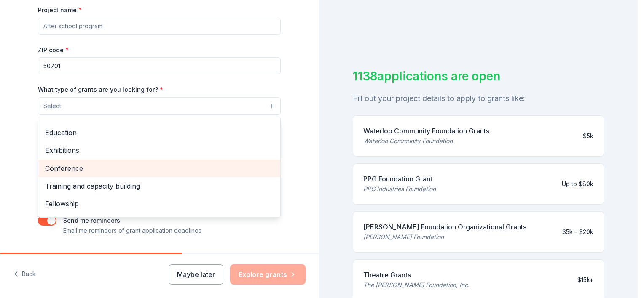 The height and width of the screenshot is (298, 644). Describe the element at coordinates (160, 106) in the screenshot. I see `button: Select` at that location.